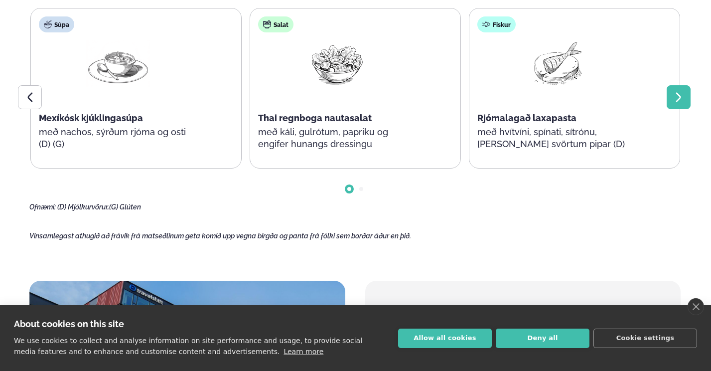 Image resolution: width=711 pixels, height=371 pixels. I want to click on img: Soup.png, so click(118, 63).